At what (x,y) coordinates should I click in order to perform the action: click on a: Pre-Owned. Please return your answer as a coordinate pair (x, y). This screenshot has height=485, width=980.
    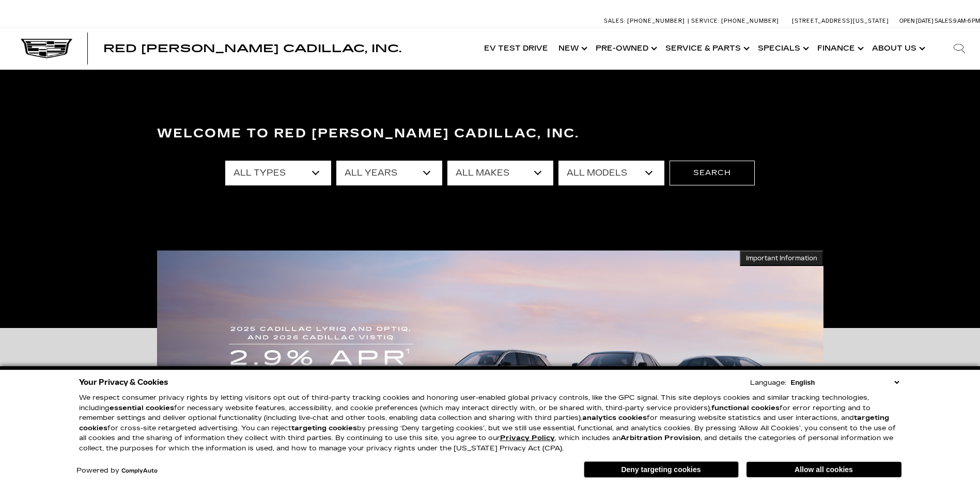
    Looking at the image, I should click on (625, 49).